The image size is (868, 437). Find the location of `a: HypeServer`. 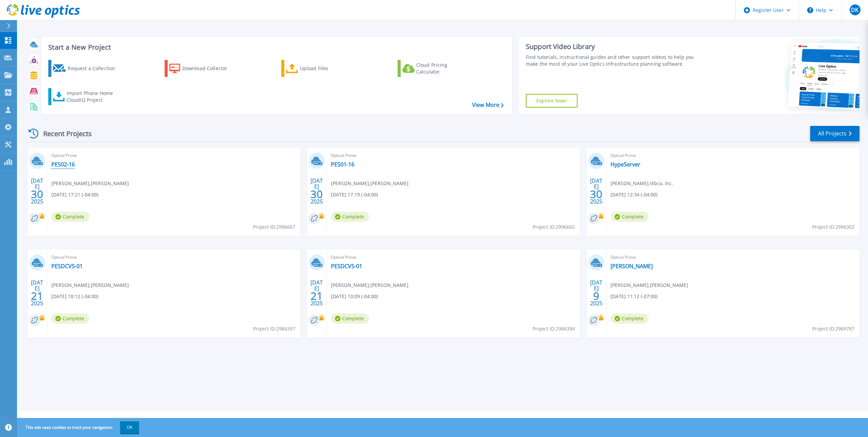

a: HypeServer is located at coordinates (625, 164).